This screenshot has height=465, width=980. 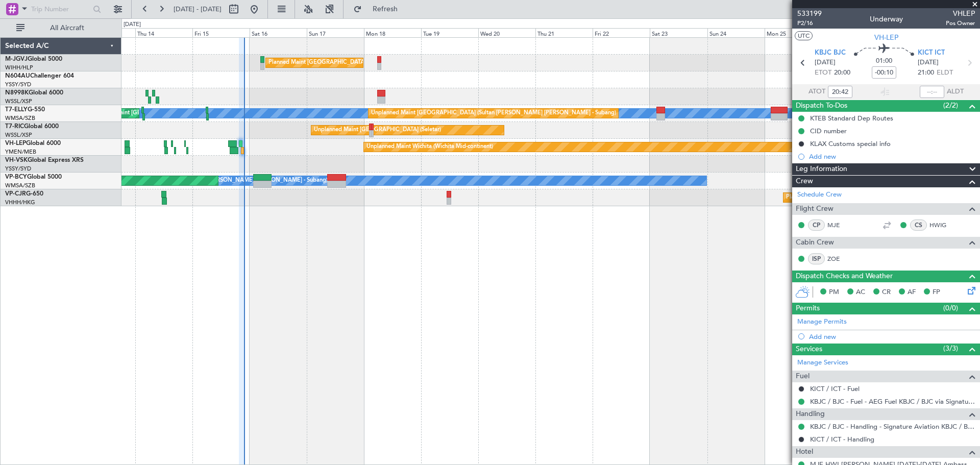 I want to click on span: VH-VSK, so click(x=17, y=161).